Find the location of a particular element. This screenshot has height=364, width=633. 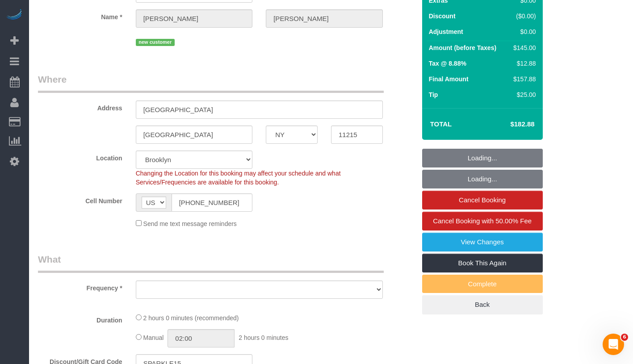

label: Frequency * is located at coordinates (80, 286).